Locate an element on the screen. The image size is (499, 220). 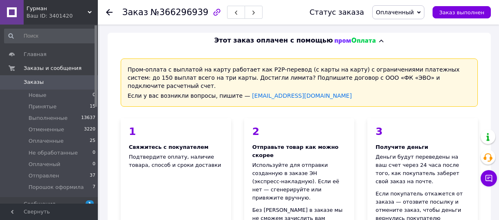
span: Свяжитесь с покупателем is located at coordinates (169, 146).